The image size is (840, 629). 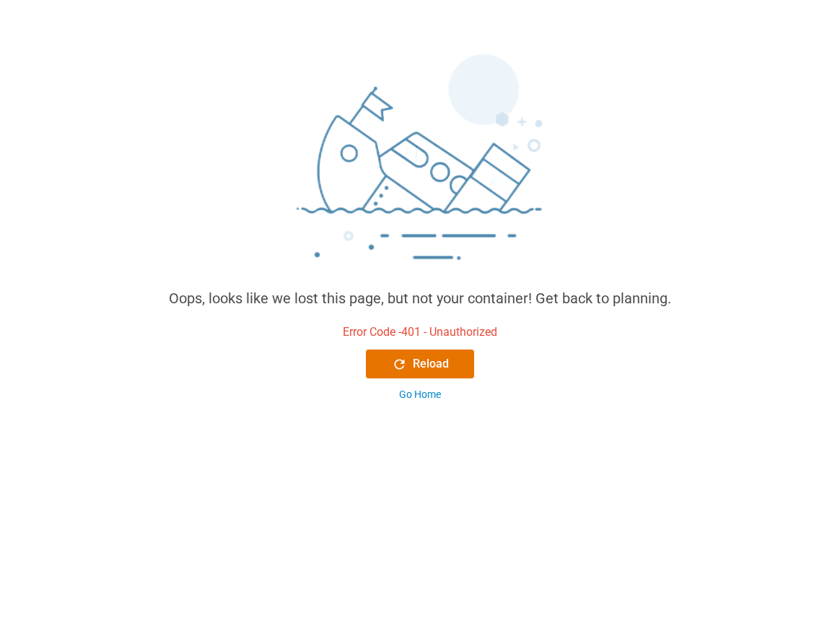 I want to click on button: Go Home, so click(x=420, y=394).